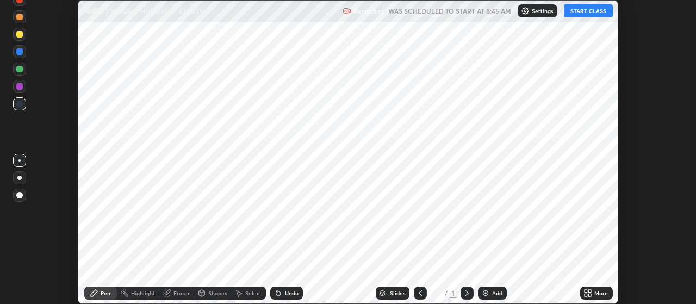 This screenshot has height=304, width=696. I want to click on div: Pen, so click(105, 293).